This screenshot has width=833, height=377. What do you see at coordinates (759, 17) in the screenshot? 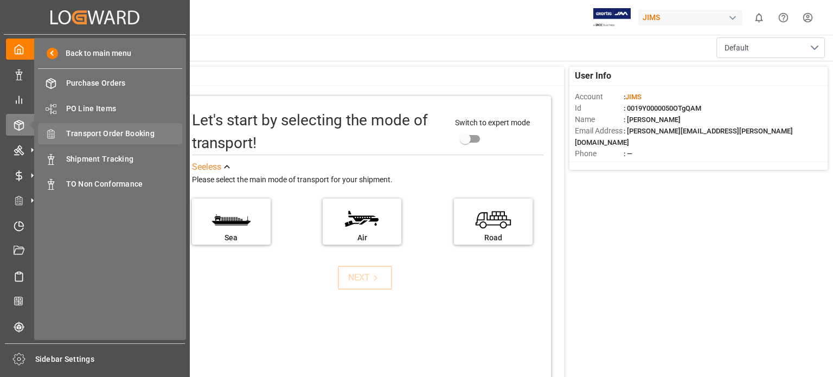
I see `button: show 0 new notifications` at bounding box center [759, 17].